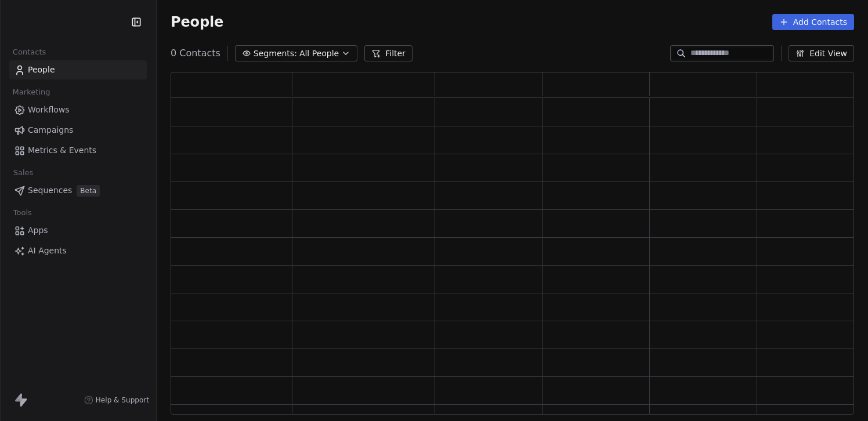 This screenshot has height=421, width=868. I want to click on span: AI Agents, so click(47, 251).